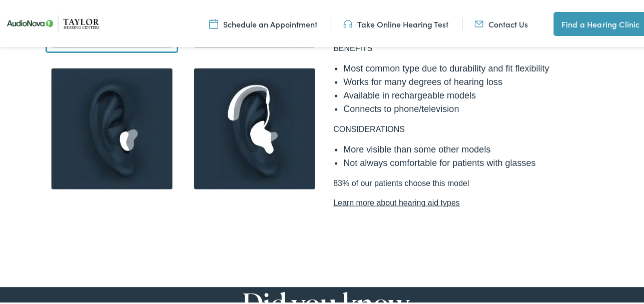 The width and height of the screenshot is (644, 304). What do you see at coordinates (263, 22) in the screenshot?
I see `a: Schedule an Appointment` at bounding box center [263, 22].